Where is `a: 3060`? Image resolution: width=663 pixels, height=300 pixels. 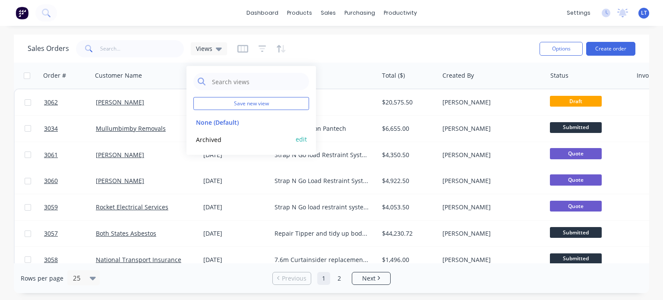
a: 3060 is located at coordinates (70, 181).